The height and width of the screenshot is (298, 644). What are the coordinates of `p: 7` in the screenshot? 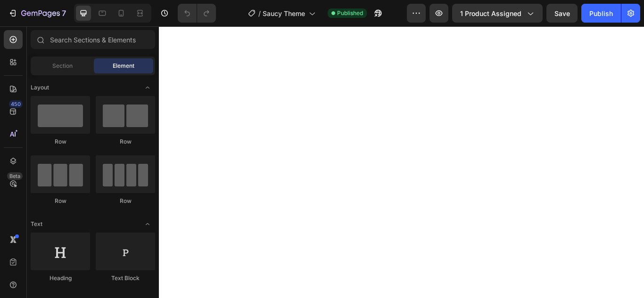 It's located at (64, 14).